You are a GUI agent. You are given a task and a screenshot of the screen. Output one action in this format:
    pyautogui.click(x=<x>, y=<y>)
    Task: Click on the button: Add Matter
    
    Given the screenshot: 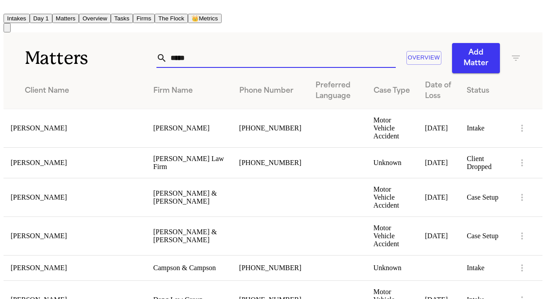 What is the action you would take?
    pyautogui.click(x=476, y=58)
    